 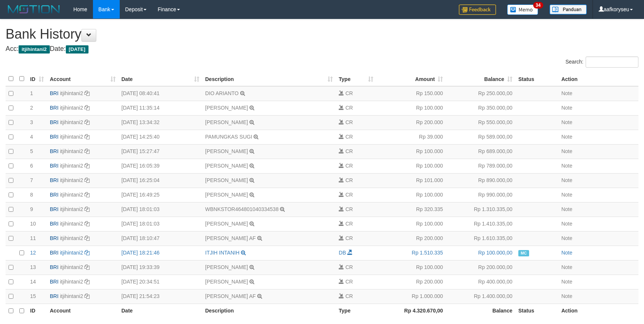 I want to click on span: 15, so click(x=33, y=296).